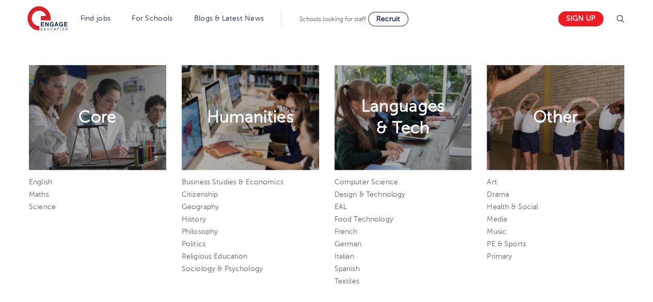  I want to click on h2: Languages & Tech, so click(403, 117).